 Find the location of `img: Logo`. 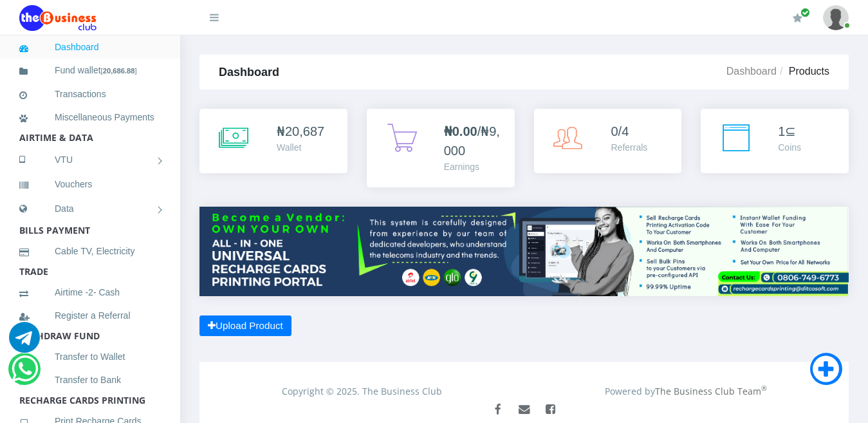

img: Logo is located at coordinates (58, 18).